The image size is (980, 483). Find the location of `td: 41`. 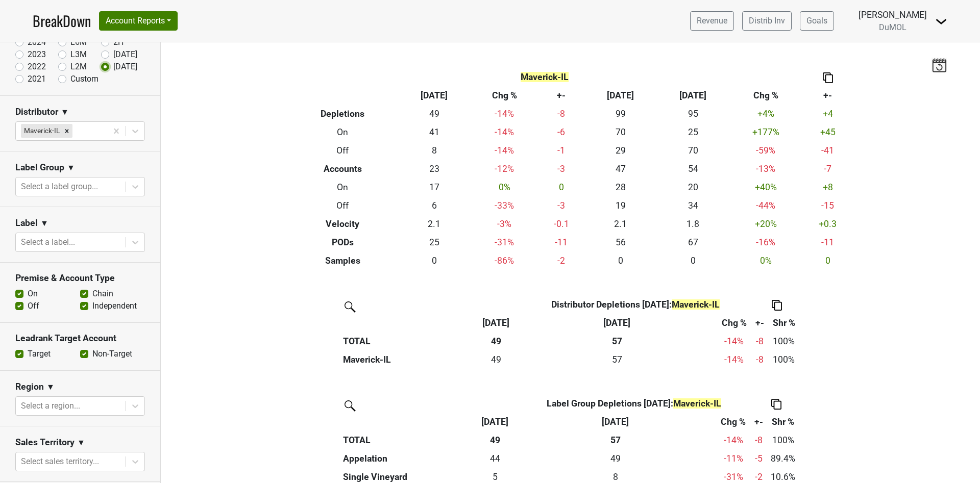

td: 41 is located at coordinates (435, 132).